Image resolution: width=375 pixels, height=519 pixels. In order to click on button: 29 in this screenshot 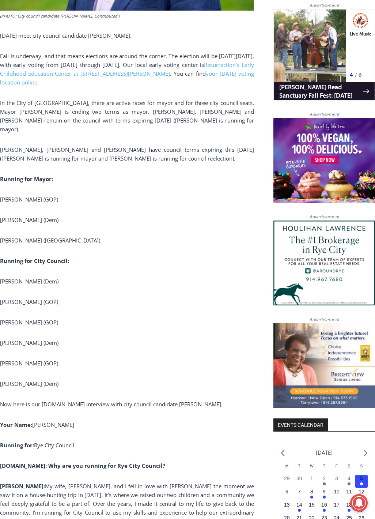, I will do `click(287, 481)`.